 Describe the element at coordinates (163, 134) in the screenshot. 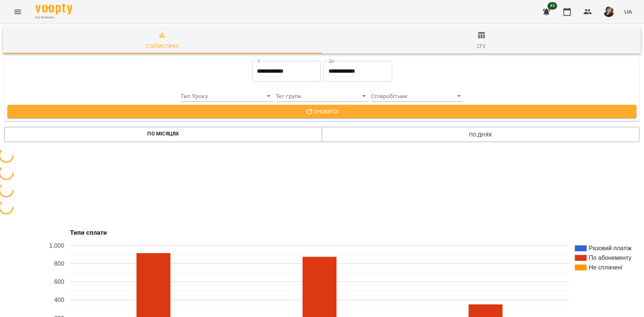

I see `button: По місяцях` at that location.